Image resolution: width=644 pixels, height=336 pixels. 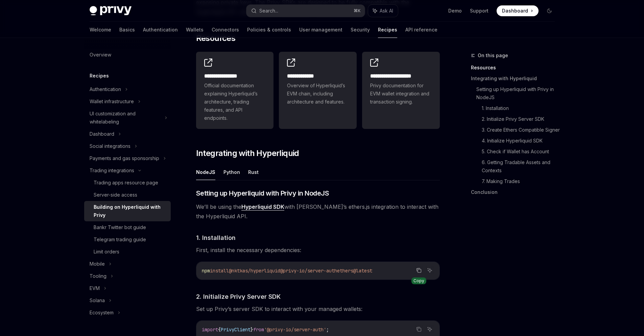 What do you see at coordinates (101, 313) in the screenshot?
I see `div: Ecosystem` at bounding box center [101, 313].